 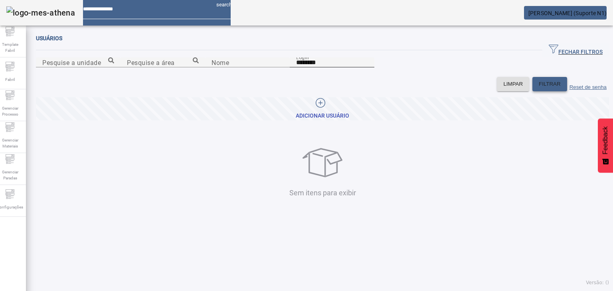 What do you see at coordinates (605, 146) in the screenshot?
I see `button: Feedback - Mostrar pesquisa` at bounding box center [605, 146].